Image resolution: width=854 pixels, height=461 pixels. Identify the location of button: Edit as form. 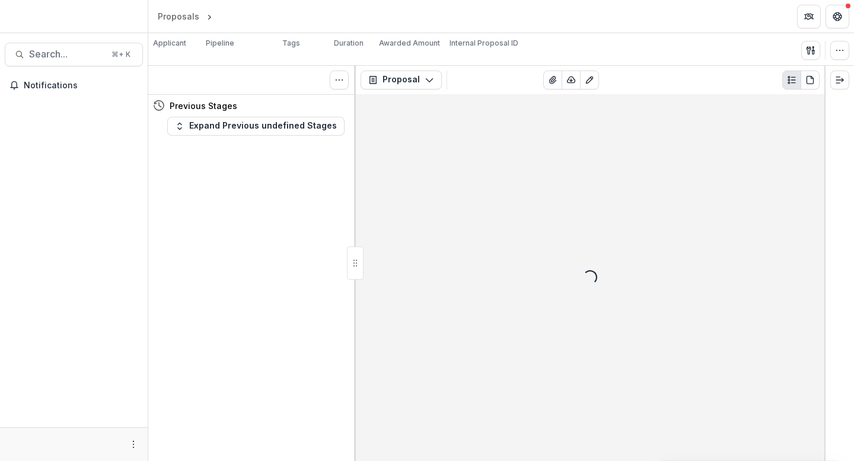
(589, 80).